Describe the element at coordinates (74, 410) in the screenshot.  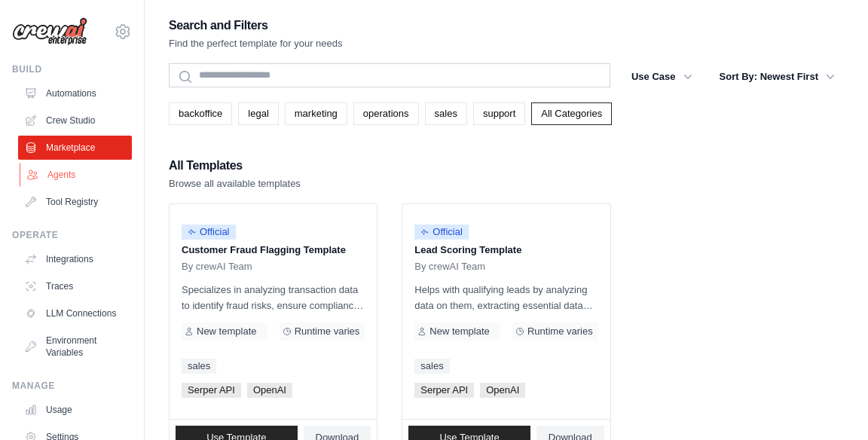
I see `a: Usage` at that location.